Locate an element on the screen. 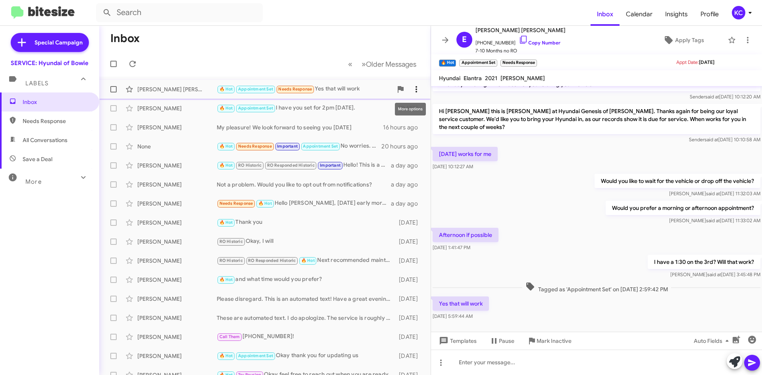  span: Pause is located at coordinates (506, 341).